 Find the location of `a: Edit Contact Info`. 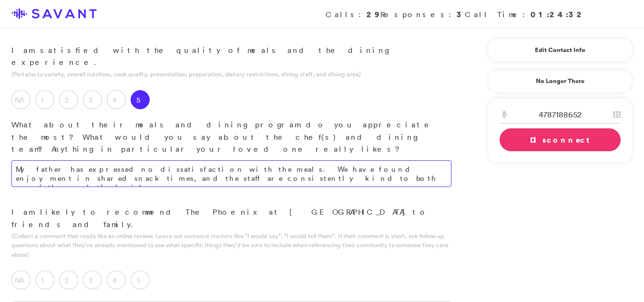

a: Edit Contact Info is located at coordinates (560, 50).